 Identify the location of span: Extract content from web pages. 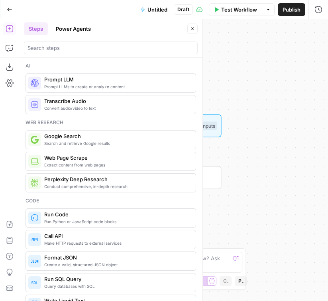
(117, 165).